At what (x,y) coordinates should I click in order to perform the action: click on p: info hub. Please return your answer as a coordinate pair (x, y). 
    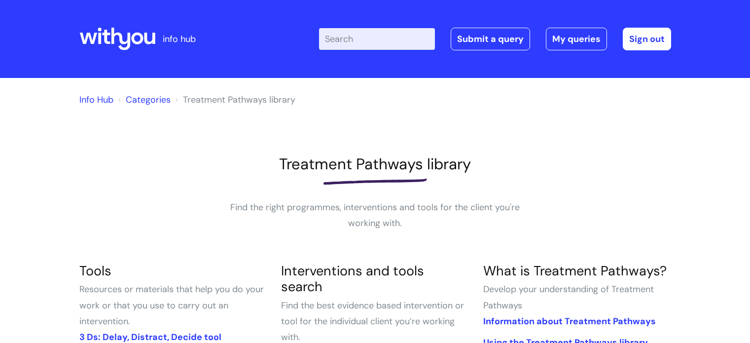
    Looking at the image, I should click on (179, 39).